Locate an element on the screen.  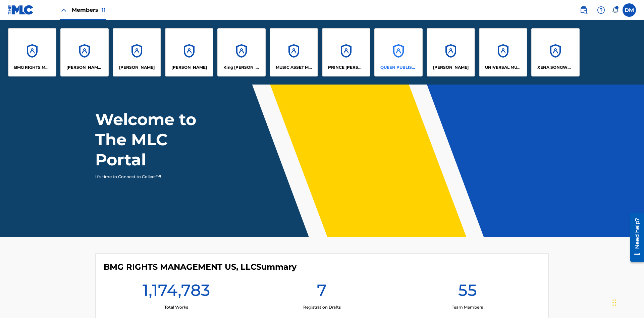
p: XENA SONGWRITER is located at coordinates (555, 67).